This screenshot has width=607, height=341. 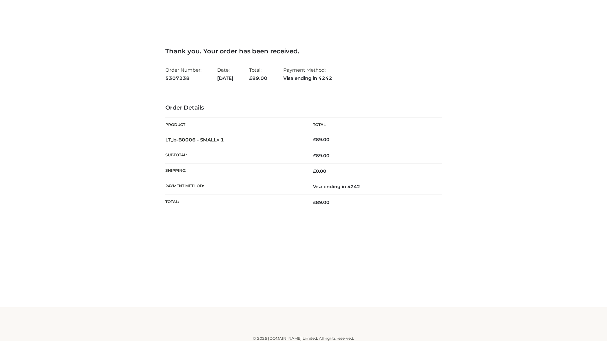 What do you see at coordinates (320, 171) in the screenshot?
I see `bdi: 0.00` at bounding box center [320, 171].